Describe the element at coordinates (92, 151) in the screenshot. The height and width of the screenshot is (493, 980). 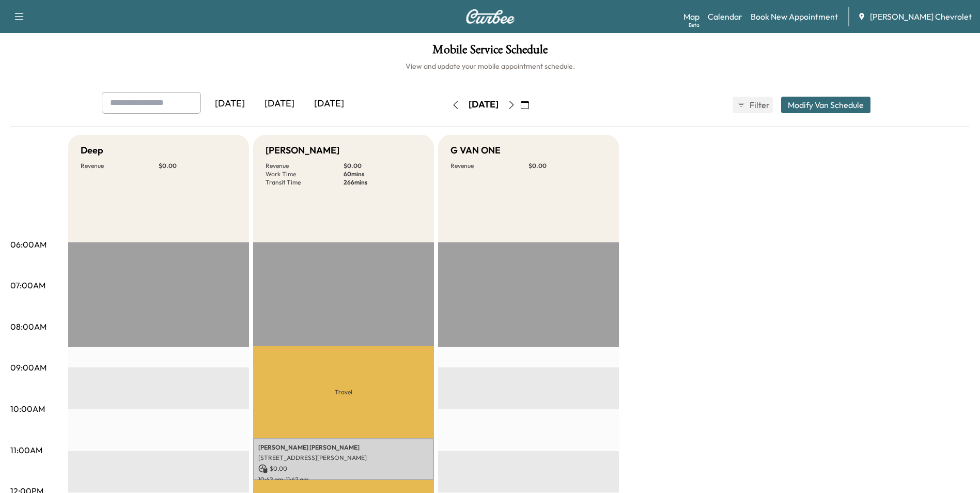
I see `h5: Deep` at that location.